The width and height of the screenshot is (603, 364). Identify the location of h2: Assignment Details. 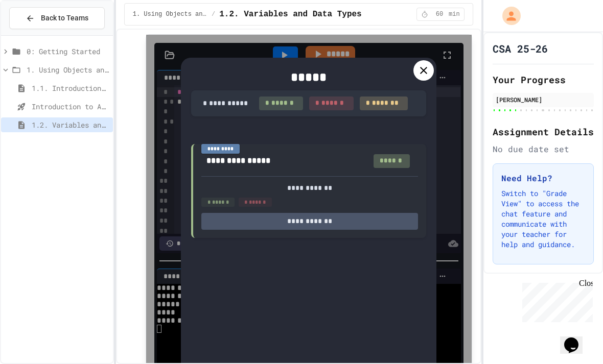
(543, 131).